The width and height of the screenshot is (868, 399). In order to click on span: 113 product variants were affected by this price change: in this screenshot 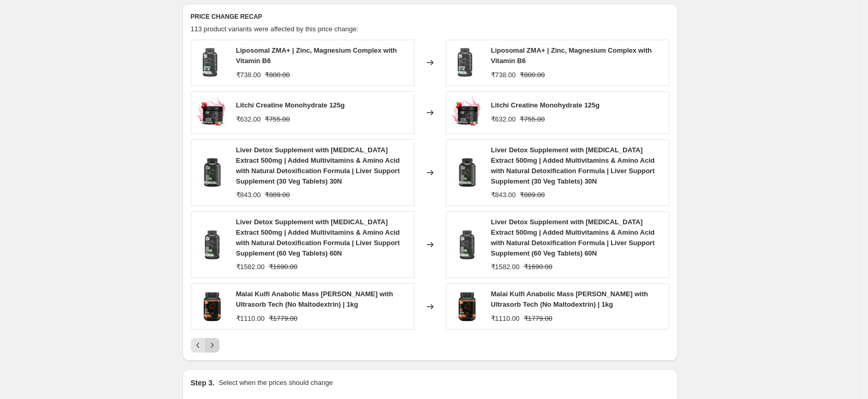, I will do `click(275, 29)`.